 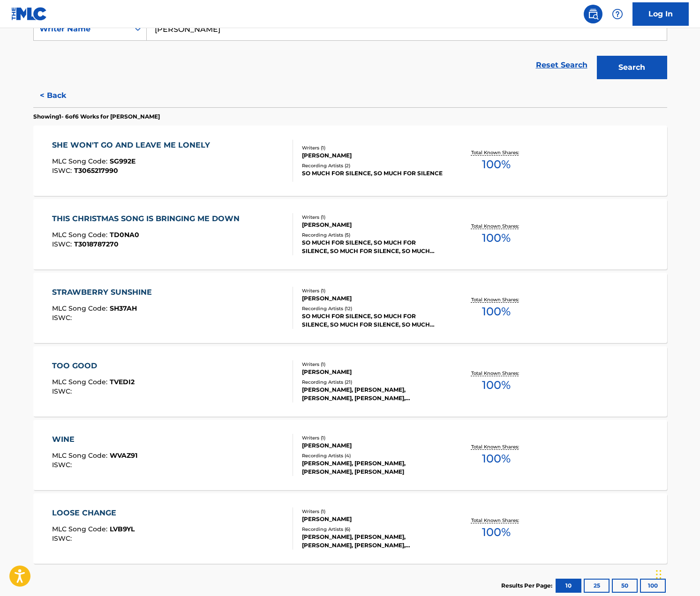 What do you see at coordinates (653, 586) in the screenshot?
I see `button: 100` at bounding box center [653, 586].